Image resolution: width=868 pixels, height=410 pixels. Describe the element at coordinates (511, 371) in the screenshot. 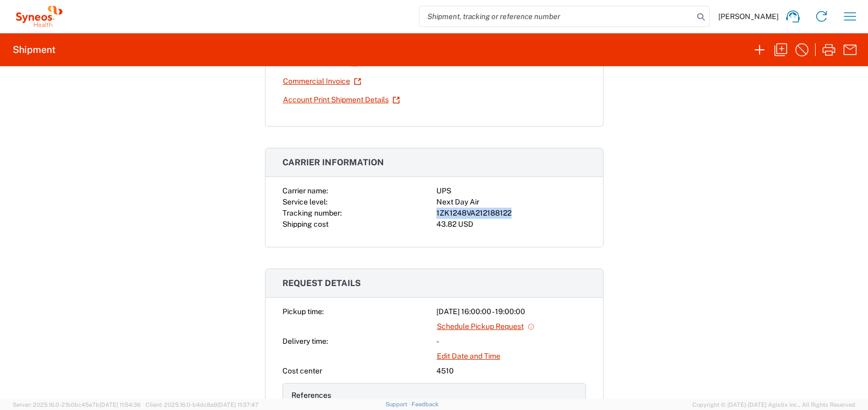

I see `div: 4510` at that location.